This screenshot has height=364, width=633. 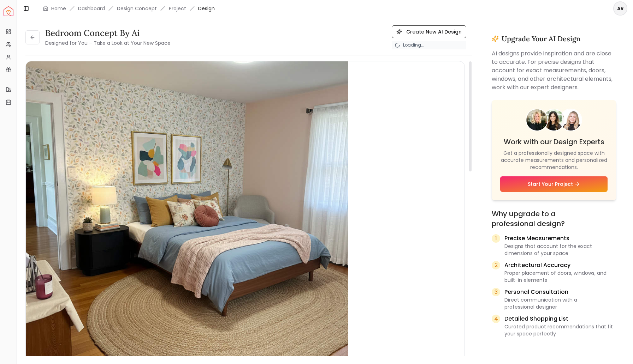 What do you see at coordinates (571, 121) in the screenshot?
I see `img: Designer 3` at bounding box center [571, 121].